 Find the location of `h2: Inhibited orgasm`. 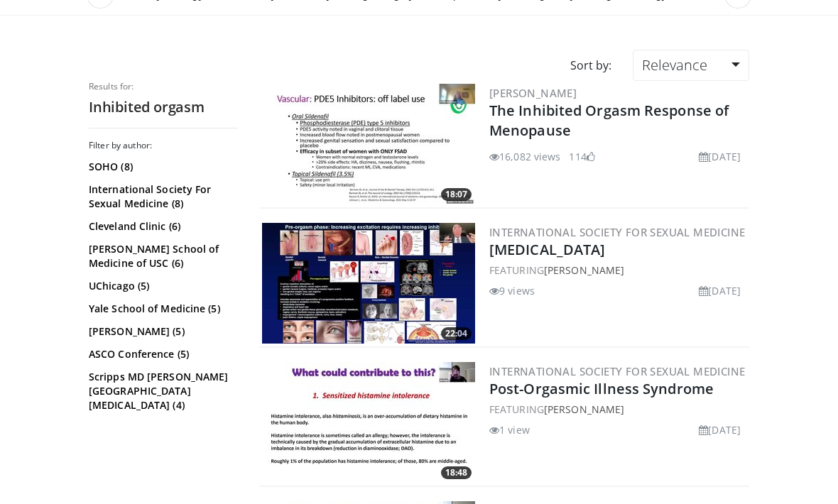

h2: Inhibited orgasm is located at coordinates (164, 108).